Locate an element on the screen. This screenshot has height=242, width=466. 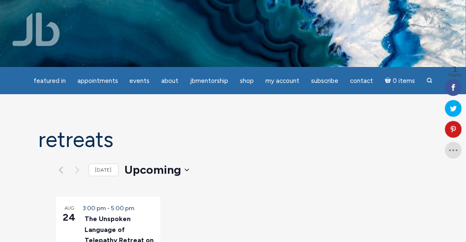
span: Upcoming is located at coordinates (153, 169).